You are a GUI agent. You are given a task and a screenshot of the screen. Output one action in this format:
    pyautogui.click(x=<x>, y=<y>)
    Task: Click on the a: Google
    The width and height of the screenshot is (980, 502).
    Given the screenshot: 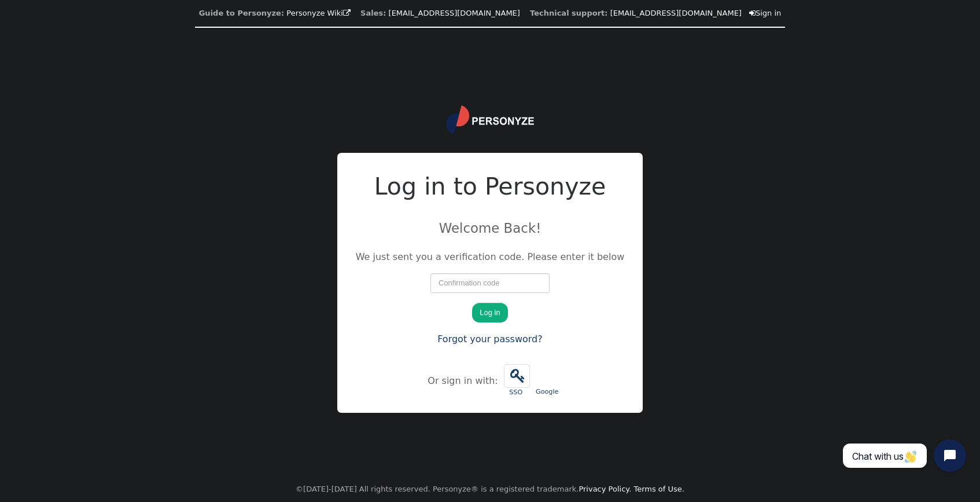 What is the action you would take?
    pyautogui.click(x=548, y=380)
    